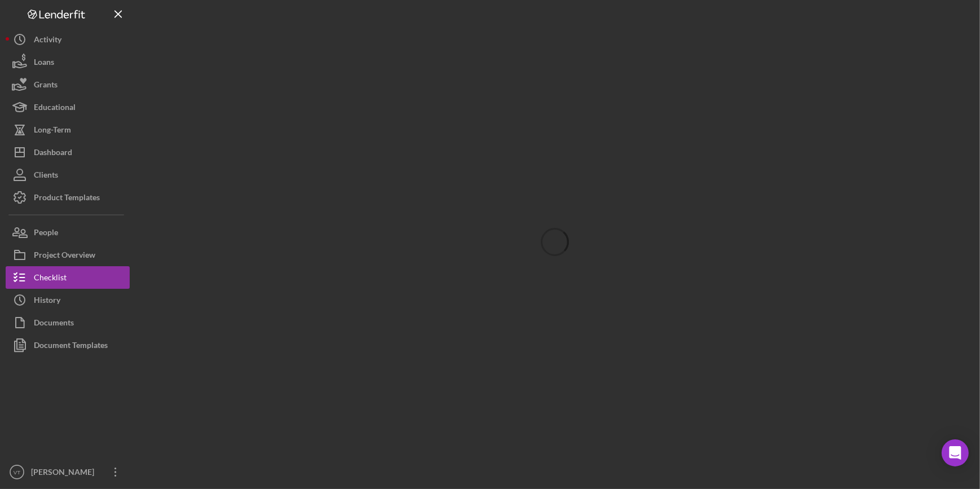 This screenshot has height=489, width=980. Describe the element at coordinates (65, 256) in the screenshot. I see `div: Project Overview` at that location.